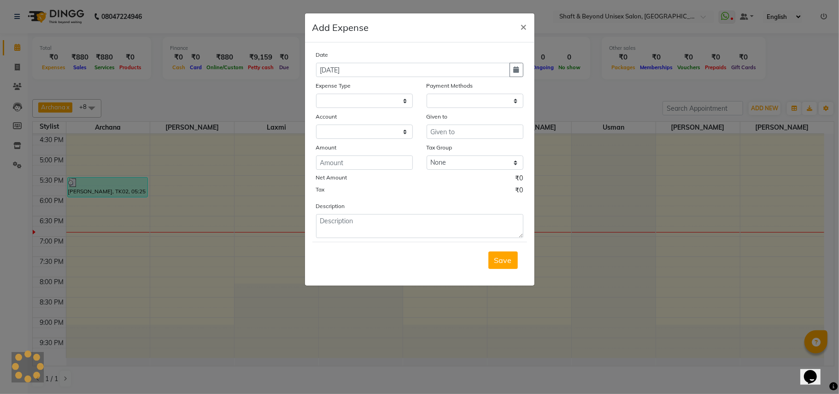 Image resolution: width=839 pixels, height=394 pixels. I want to click on label: Amount, so click(326, 147).